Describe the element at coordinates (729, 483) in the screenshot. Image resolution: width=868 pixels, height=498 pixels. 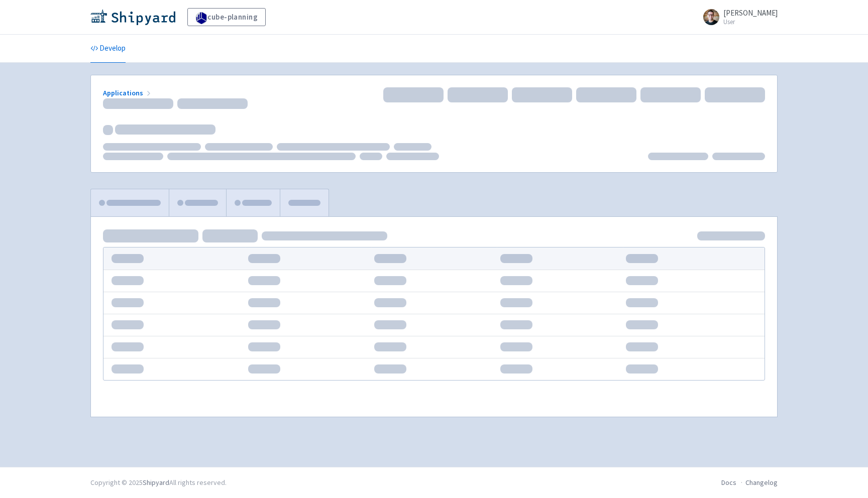
I see `a: Docs` at that location.